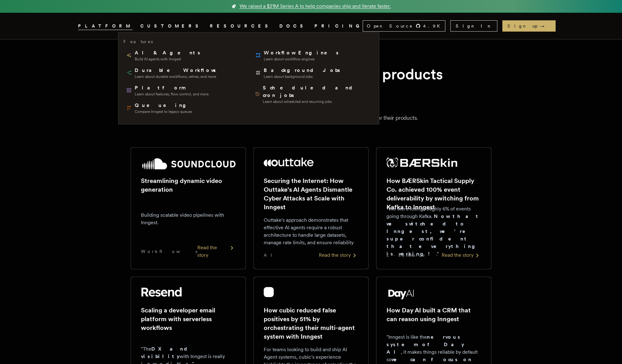 This screenshot has width=622, height=364. I want to click on img: BÆRSkin Tactical Supply Co., so click(421, 163).